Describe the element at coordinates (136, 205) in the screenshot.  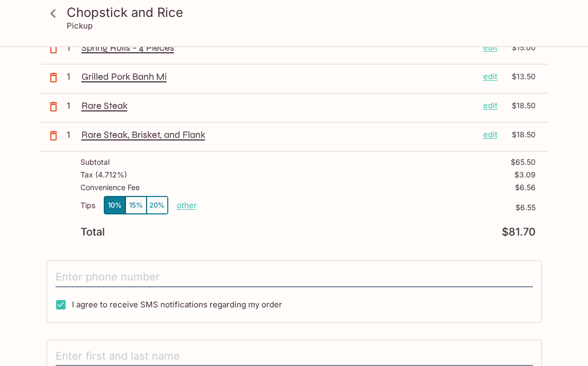
I see `button: 15%` at that location.